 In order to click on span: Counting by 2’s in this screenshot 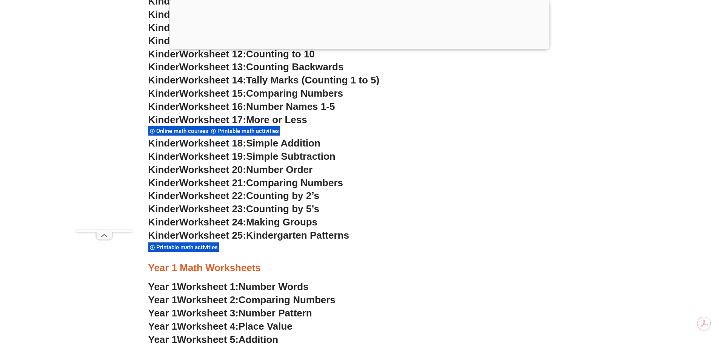, I will do `click(283, 195)`.